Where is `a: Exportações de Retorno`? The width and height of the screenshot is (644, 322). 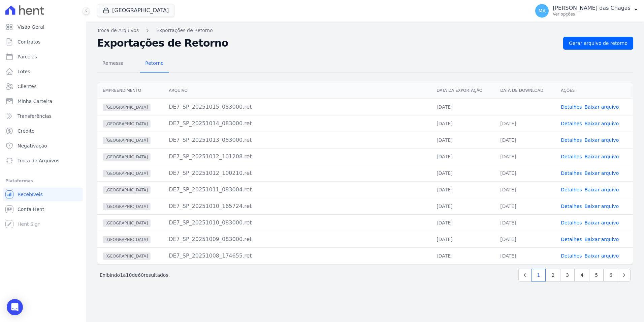 a: Exportações de Retorno is located at coordinates (185, 31).